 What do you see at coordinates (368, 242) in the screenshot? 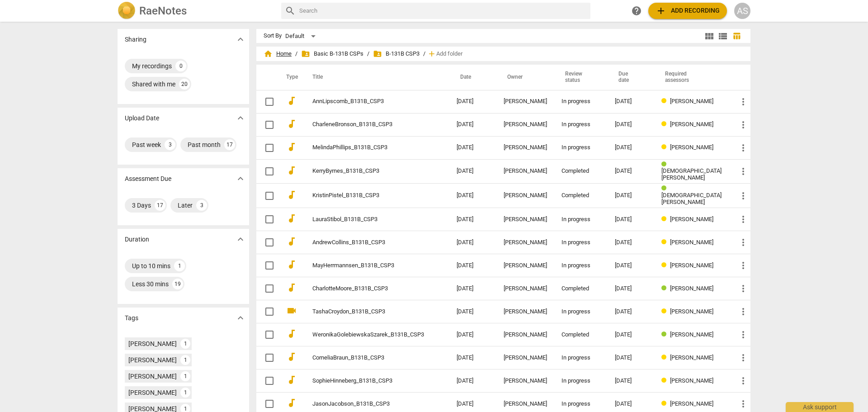
I see `a: AndrewCollins_B131B_CSP3` at bounding box center [368, 242].